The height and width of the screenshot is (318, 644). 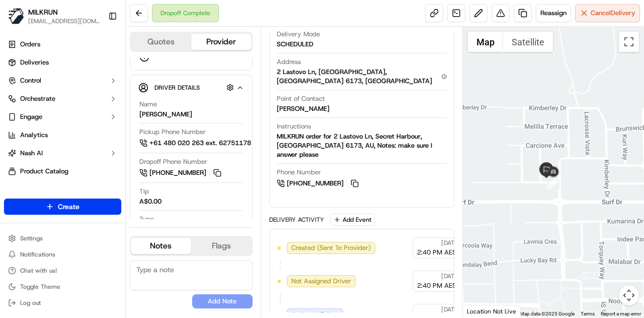 I want to click on span: Driver Details, so click(x=177, y=88).